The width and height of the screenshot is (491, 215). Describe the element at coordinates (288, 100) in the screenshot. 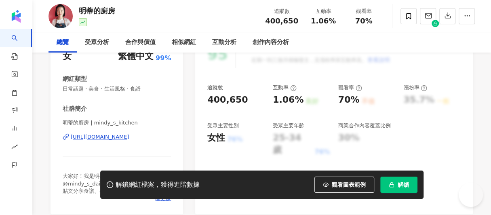

I see `div: 1.06%` at that location.